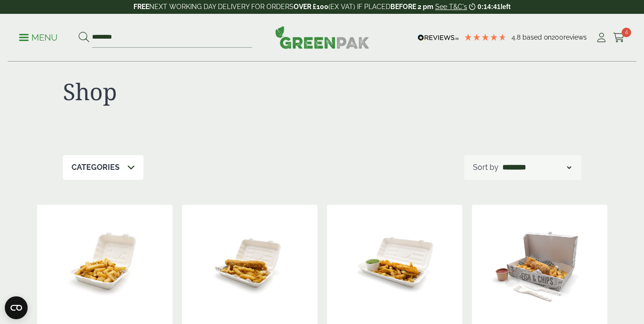  Describe the element at coordinates (540, 264) in the screenshot. I see `a: Small - Corrugated Newsprint Fish & Chips Box with Food Variant 1` at that location.